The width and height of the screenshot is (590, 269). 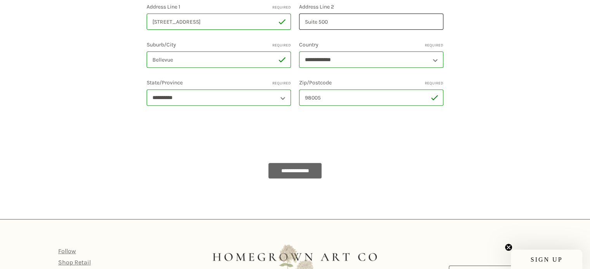 What do you see at coordinates (67, 251) in the screenshot?
I see `a: Follow` at bounding box center [67, 251].